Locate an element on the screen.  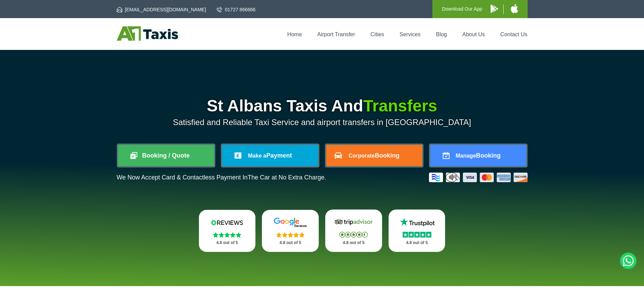
a: Booking / Quote is located at coordinates (166, 156).